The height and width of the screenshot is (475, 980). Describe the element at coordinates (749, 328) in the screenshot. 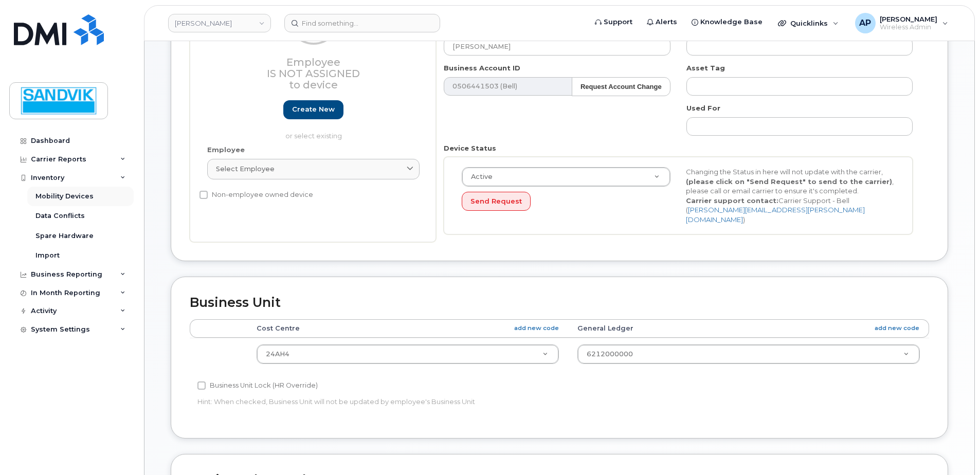

I see `th: General Ledger` at that location.